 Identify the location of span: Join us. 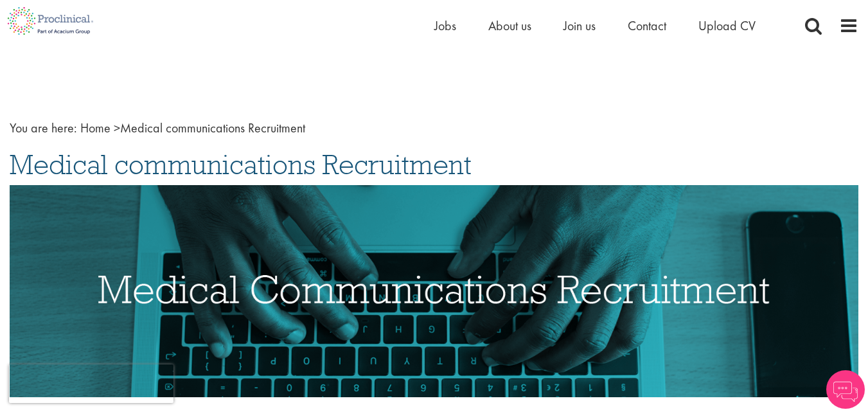
(580, 26).